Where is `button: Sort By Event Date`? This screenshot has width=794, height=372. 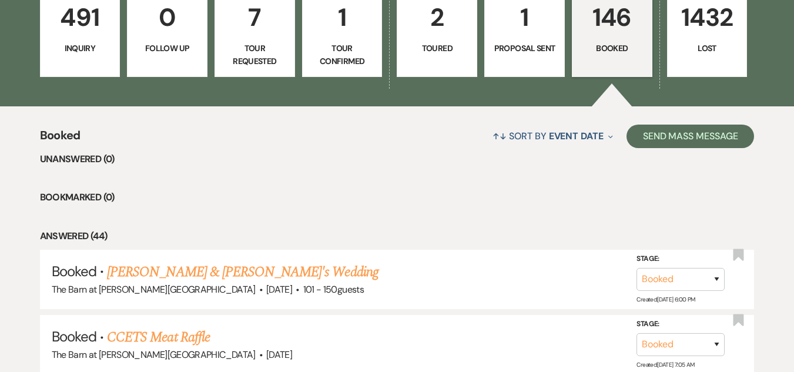
button: Sort By Event Date is located at coordinates (553, 136).